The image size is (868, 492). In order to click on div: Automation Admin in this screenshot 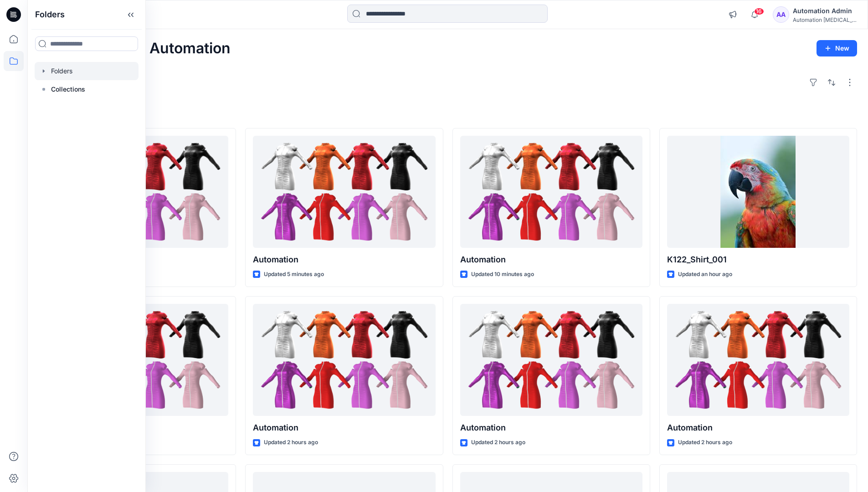, I will do `click(825, 11)`.